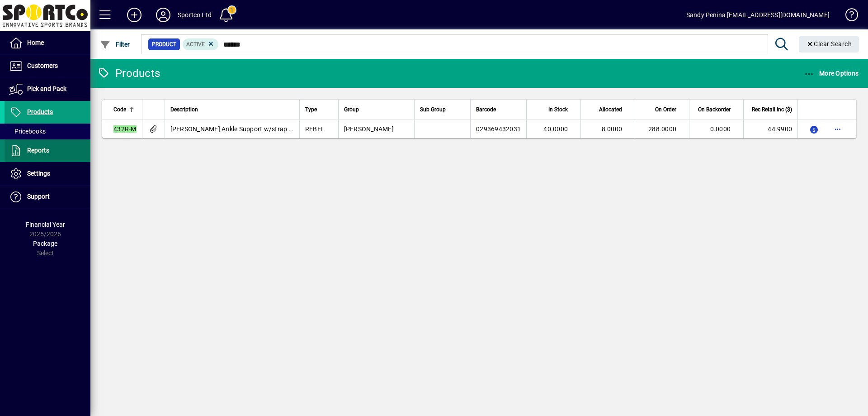  I want to click on button: Add, so click(134, 15).